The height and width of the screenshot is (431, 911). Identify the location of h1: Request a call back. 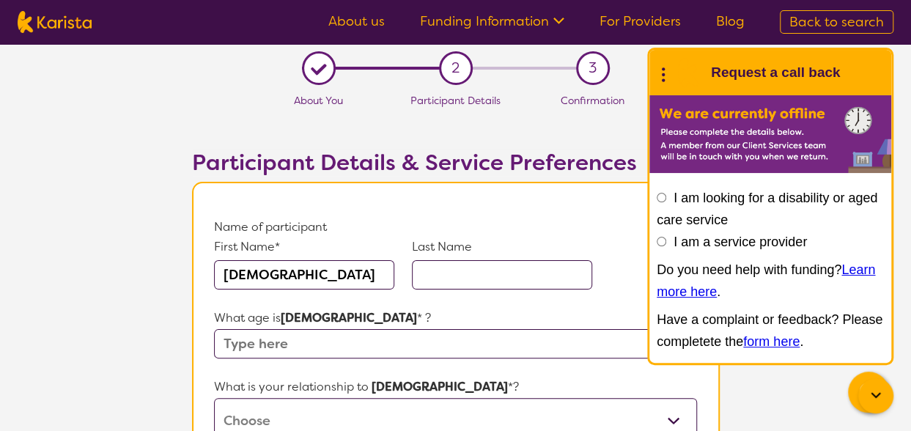
(776, 73).